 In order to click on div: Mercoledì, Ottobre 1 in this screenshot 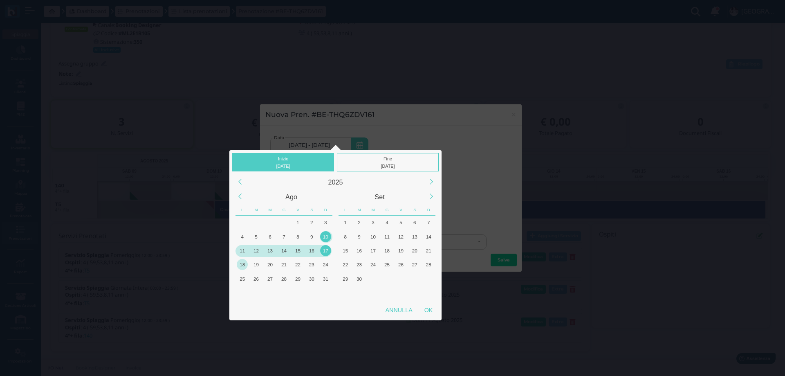, I will do `click(373, 278)`.